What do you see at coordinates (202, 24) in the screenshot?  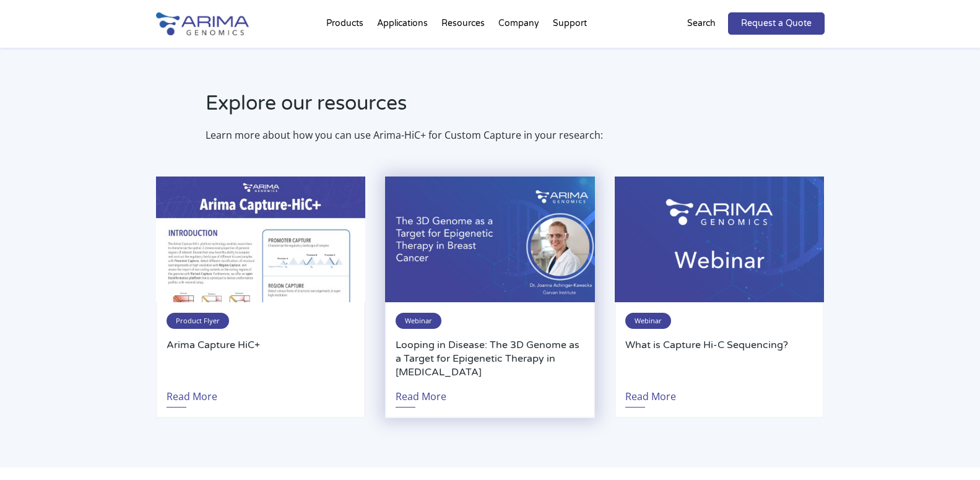 I see `img: Arima-Genomics-logo` at bounding box center [202, 24].